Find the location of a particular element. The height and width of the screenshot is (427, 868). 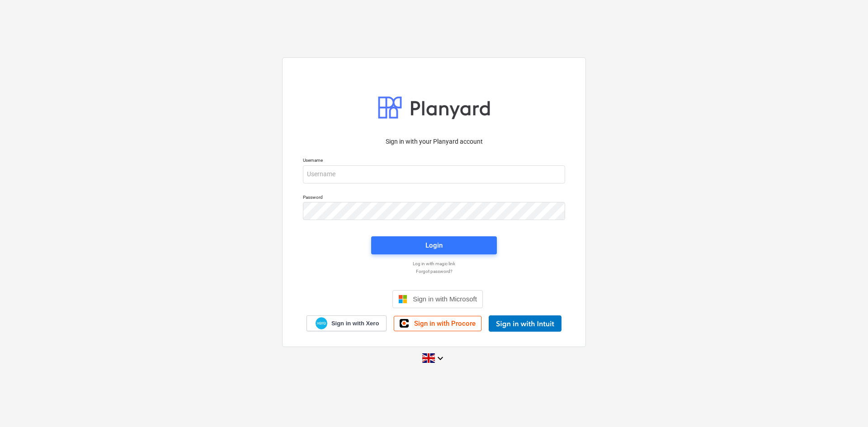

div: Login is located at coordinates (434, 246).